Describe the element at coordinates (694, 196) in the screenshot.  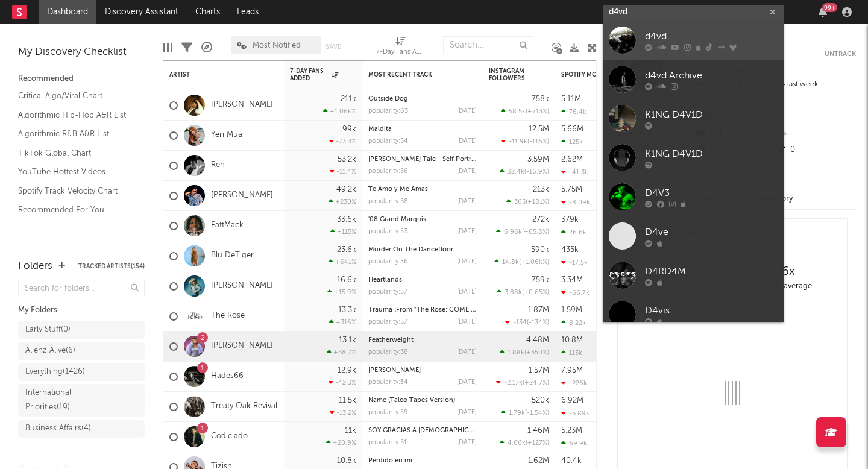
I see `a: D4V3` at that location.